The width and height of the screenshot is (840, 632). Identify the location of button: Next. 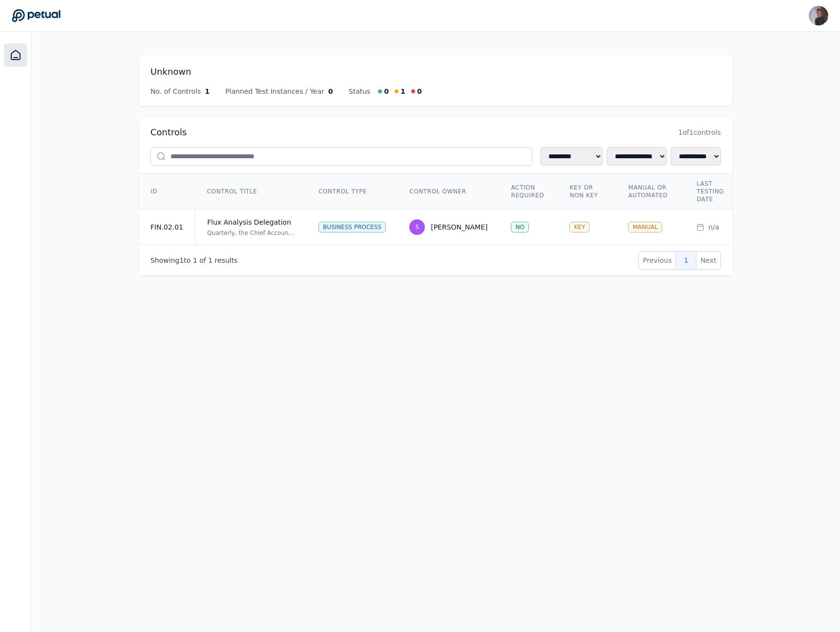
(708, 260).